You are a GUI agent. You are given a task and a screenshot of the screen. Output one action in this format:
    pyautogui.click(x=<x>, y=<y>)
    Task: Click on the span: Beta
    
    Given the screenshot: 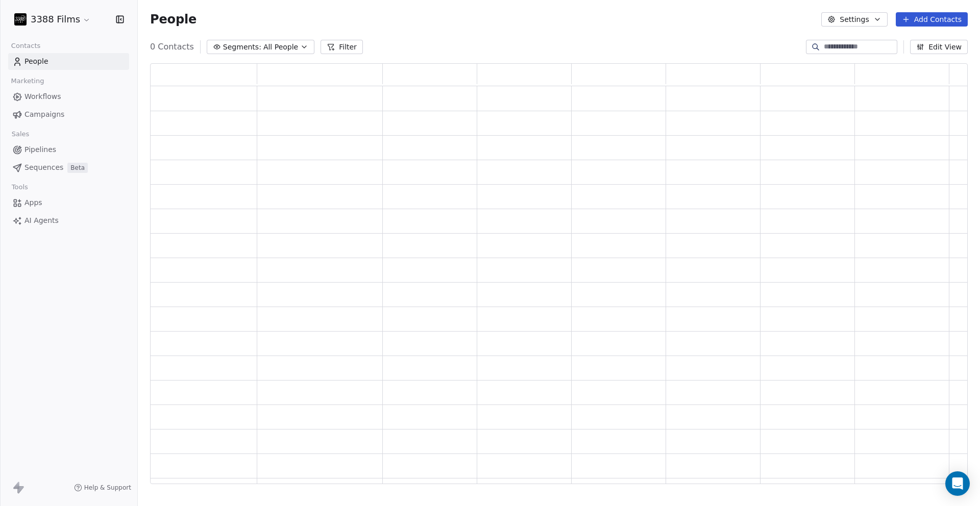 What is the action you would take?
    pyautogui.click(x=77, y=168)
    